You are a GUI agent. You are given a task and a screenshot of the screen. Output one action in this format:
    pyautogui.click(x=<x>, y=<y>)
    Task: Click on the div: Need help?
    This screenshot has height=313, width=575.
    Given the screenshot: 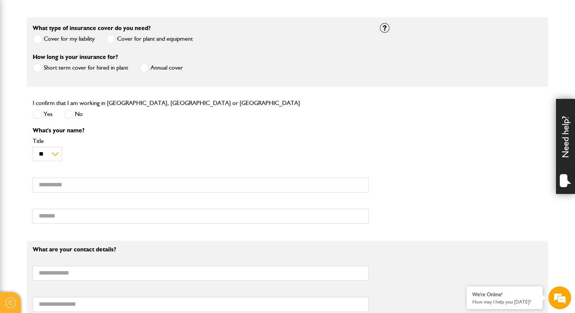 What is the action you would take?
    pyautogui.click(x=565, y=146)
    